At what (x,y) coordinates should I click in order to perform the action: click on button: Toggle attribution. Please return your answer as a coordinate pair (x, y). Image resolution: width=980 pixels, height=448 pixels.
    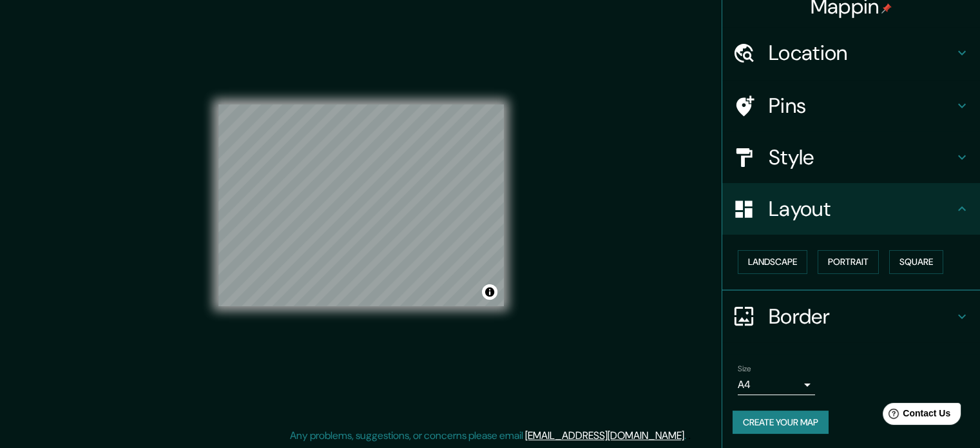
    Looking at the image, I should click on (490, 292).